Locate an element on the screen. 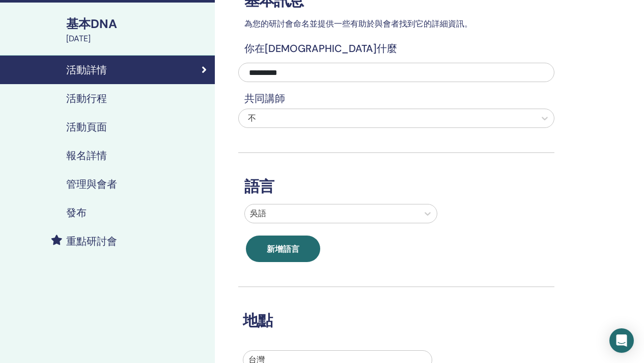  font: 新增語言 is located at coordinates (283, 249).